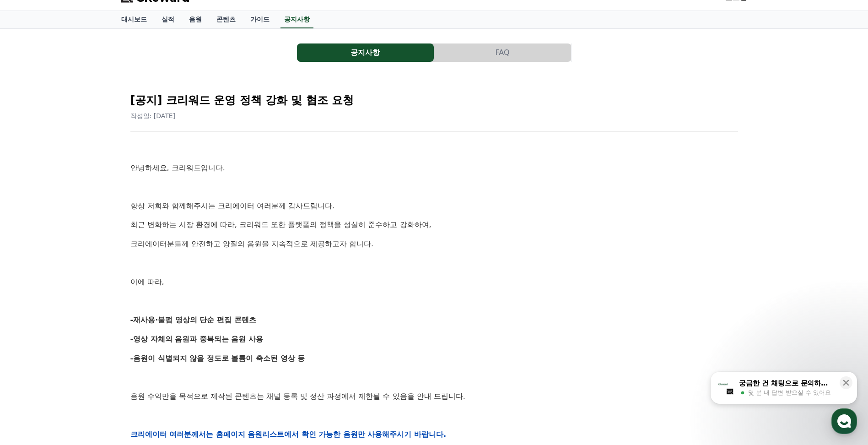 Image resolution: width=868 pixels, height=445 pixels. I want to click on p: 크리에이터분들께 안전하고 양질의 음원을 지속적으로 제공하고자 합니다., so click(434, 244).